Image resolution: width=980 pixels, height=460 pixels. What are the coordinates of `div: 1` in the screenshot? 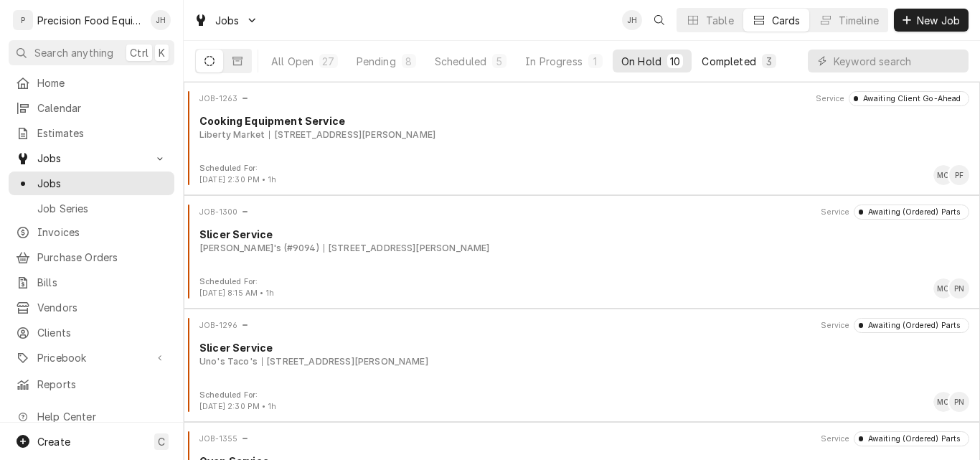 It's located at (596, 61).